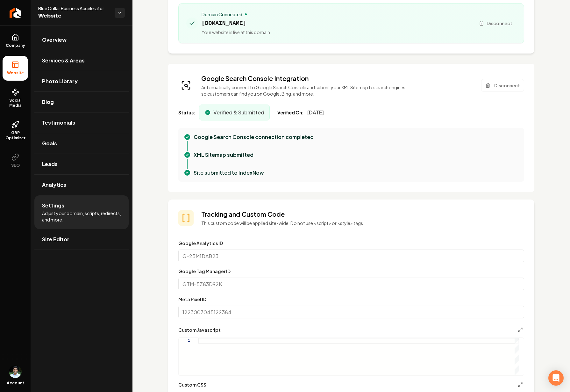  I want to click on label: Google Analytics ID, so click(201, 243).